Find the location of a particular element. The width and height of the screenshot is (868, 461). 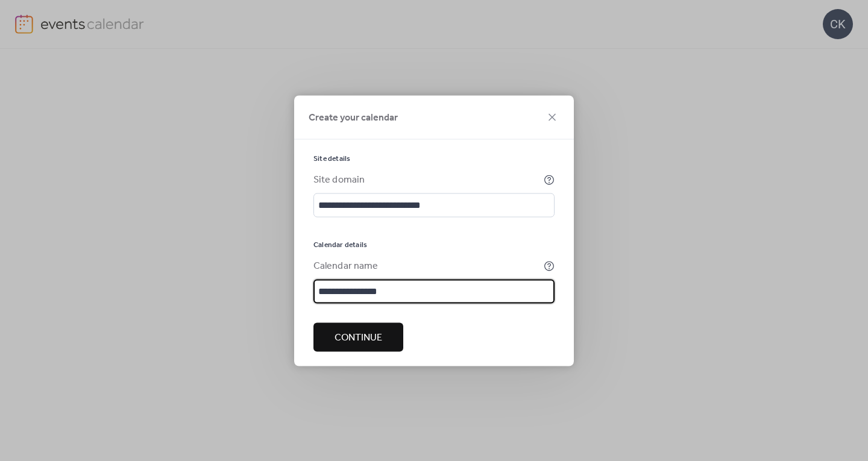

div: Calendar name is located at coordinates (427, 266).